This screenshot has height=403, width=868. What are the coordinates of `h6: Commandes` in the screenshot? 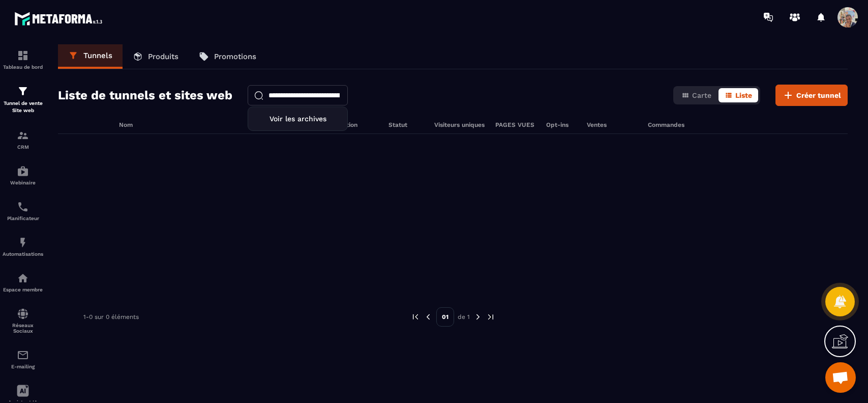 It's located at (666, 125).